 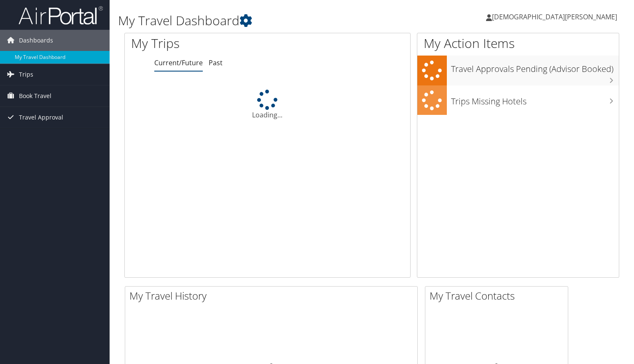 What do you see at coordinates (35, 96) in the screenshot?
I see `span: Book Travel` at bounding box center [35, 96].